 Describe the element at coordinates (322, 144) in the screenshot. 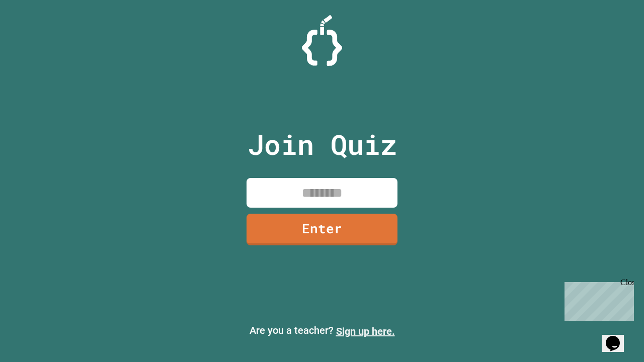

I see `p: Join Quiz` at that location.